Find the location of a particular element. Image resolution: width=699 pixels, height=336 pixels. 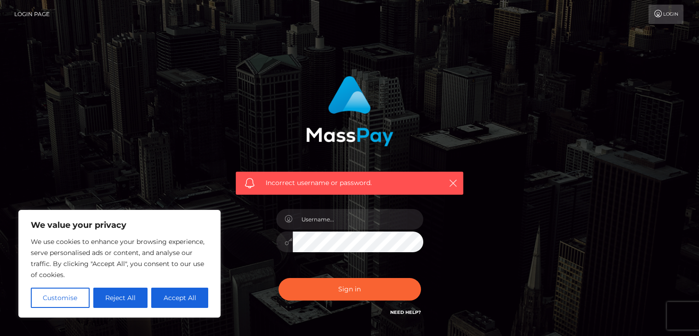

a: Login Page is located at coordinates (32, 14).